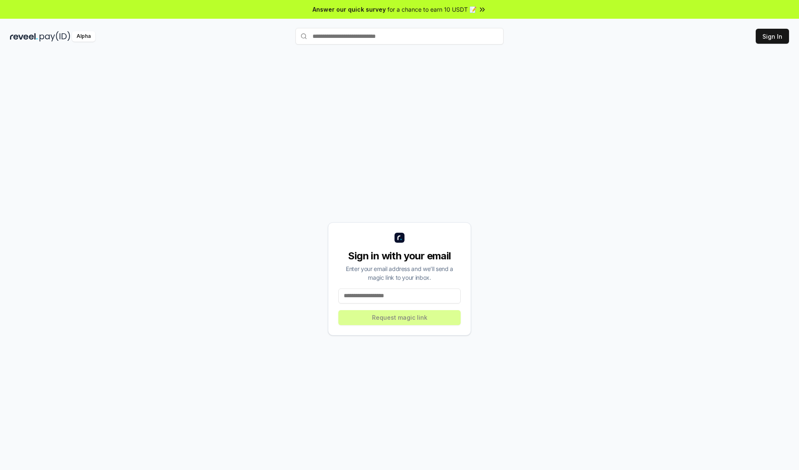 The height and width of the screenshot is (470, 799). Describe the element at coordinates (432, 9) in the screenshot. I see `span: for a chance to earn 10 USDT 📝` at that location.